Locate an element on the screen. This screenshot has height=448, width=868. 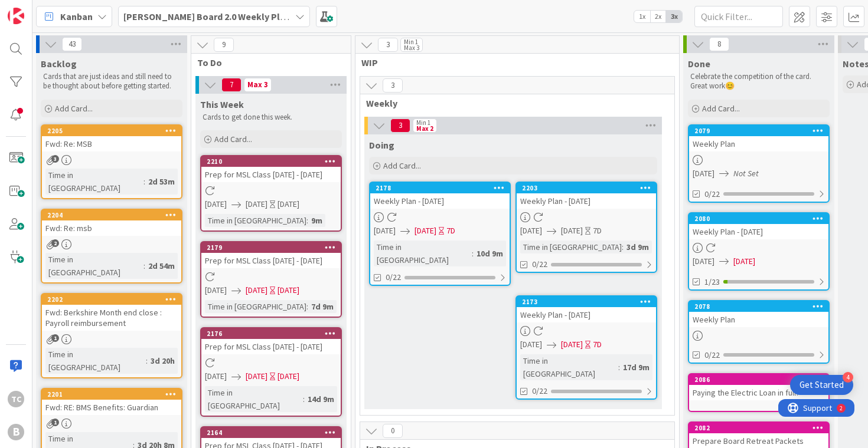
span: 2 is located at coordinates (55, 243).